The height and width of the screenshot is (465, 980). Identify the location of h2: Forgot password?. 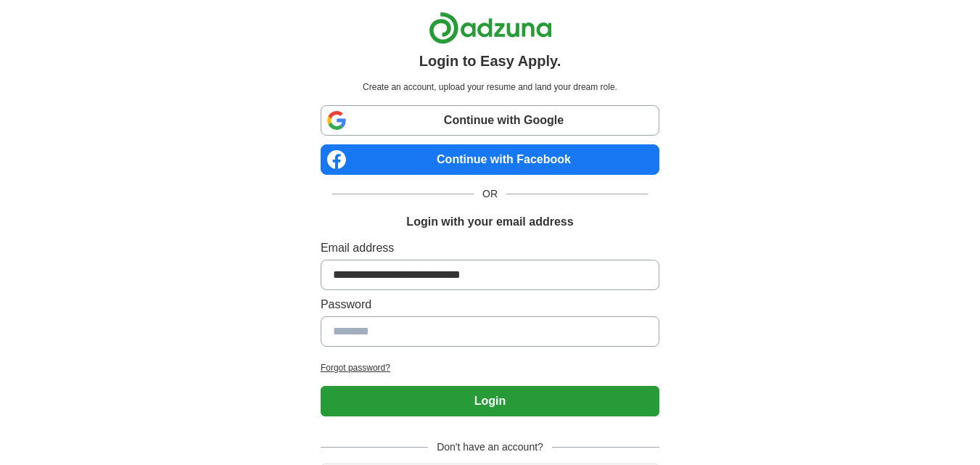
(490, 368).